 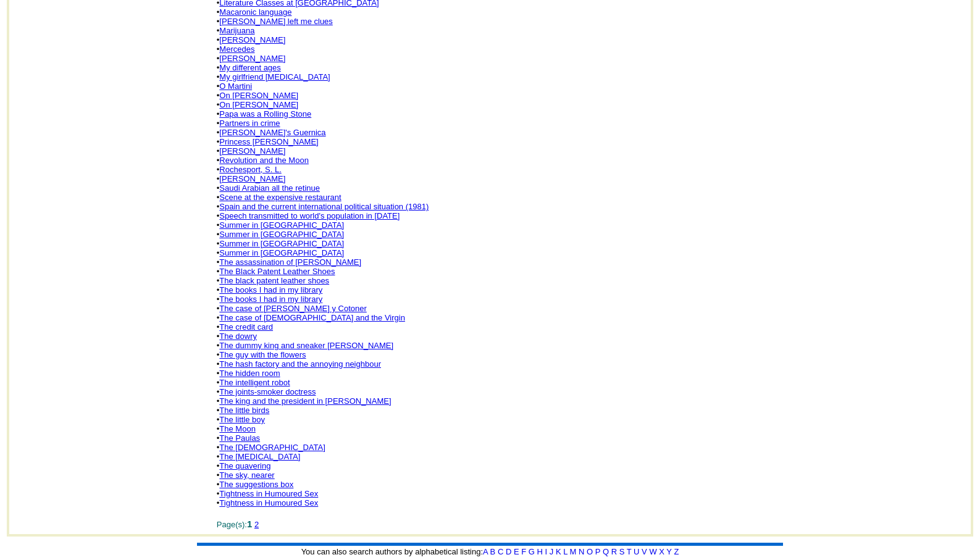 I want to click on a: N, so click(x=581, y=551).